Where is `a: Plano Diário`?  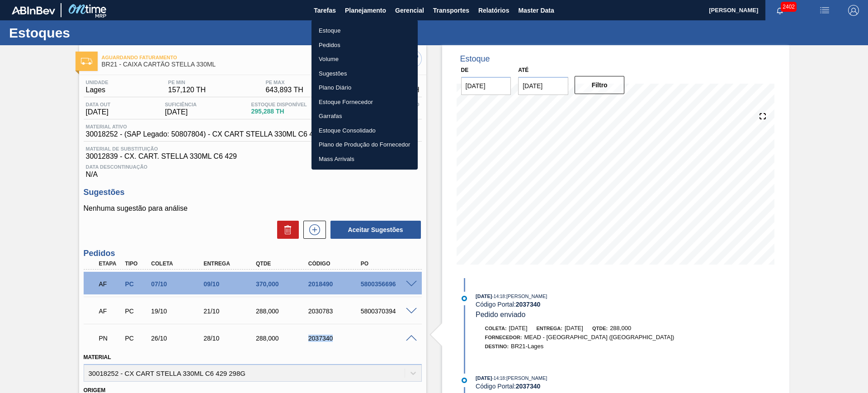 a: Plano Diário is located at coordinates (364, 88).